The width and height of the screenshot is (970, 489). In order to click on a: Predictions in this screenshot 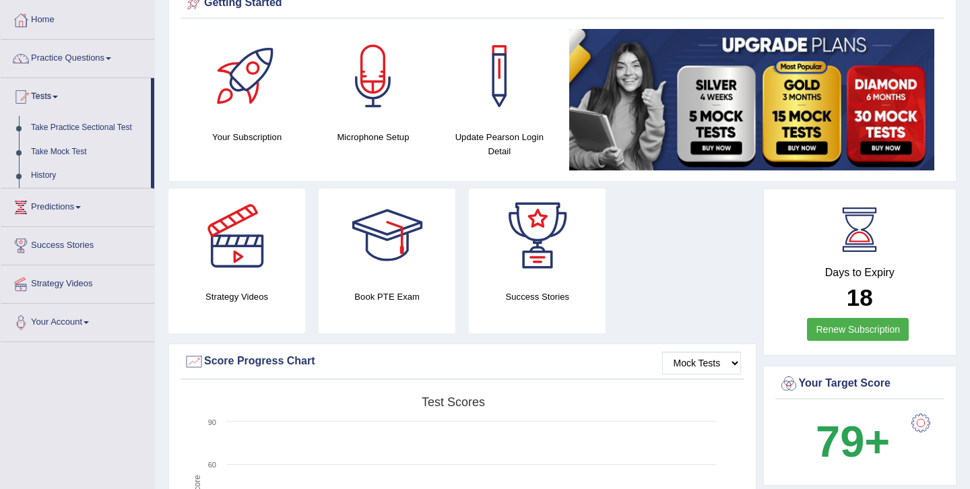, I will do `click(77, 205)`.